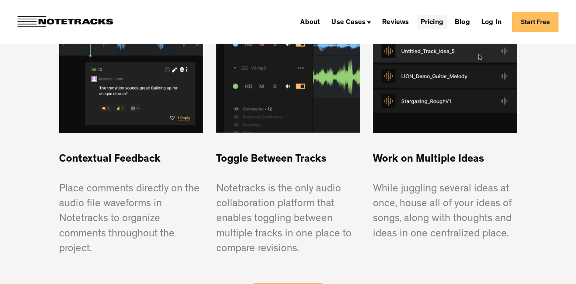 The image size is (576, 284). I want to click on a: Reviews, so click(395, 22).